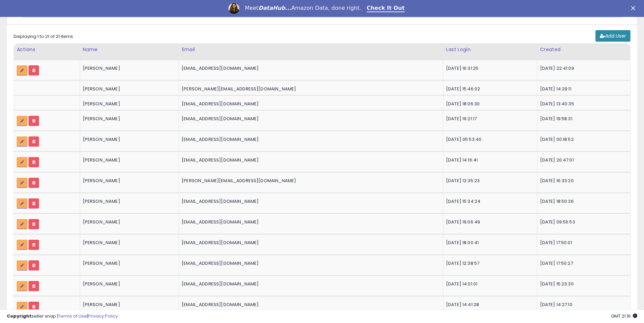 This screenshot has width=644, height=323. I want to click on a: Add User, so click(613, 36).